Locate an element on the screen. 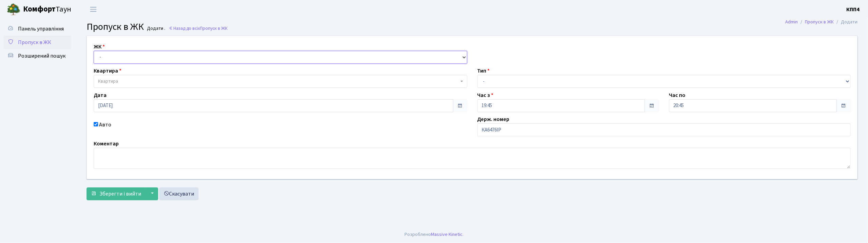  a: Скасувати is located at coordinates (179, 194).